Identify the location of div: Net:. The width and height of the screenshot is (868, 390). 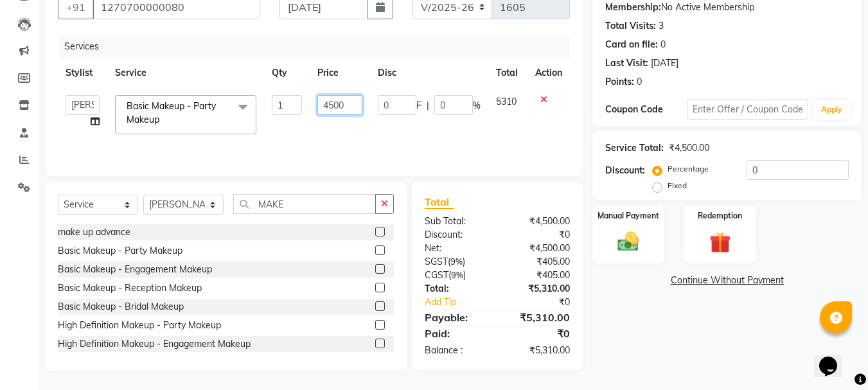
(456, 248).